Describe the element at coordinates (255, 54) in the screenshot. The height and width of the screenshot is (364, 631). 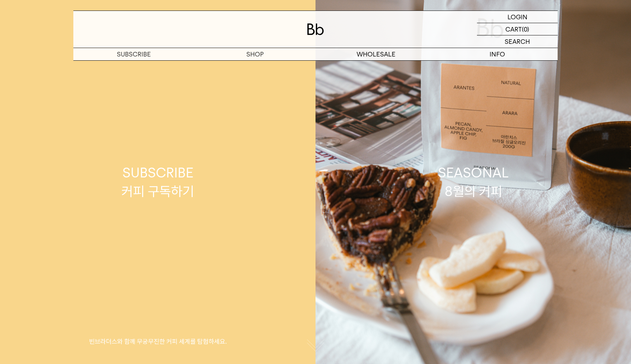
I see `p: SHOP` at that location.